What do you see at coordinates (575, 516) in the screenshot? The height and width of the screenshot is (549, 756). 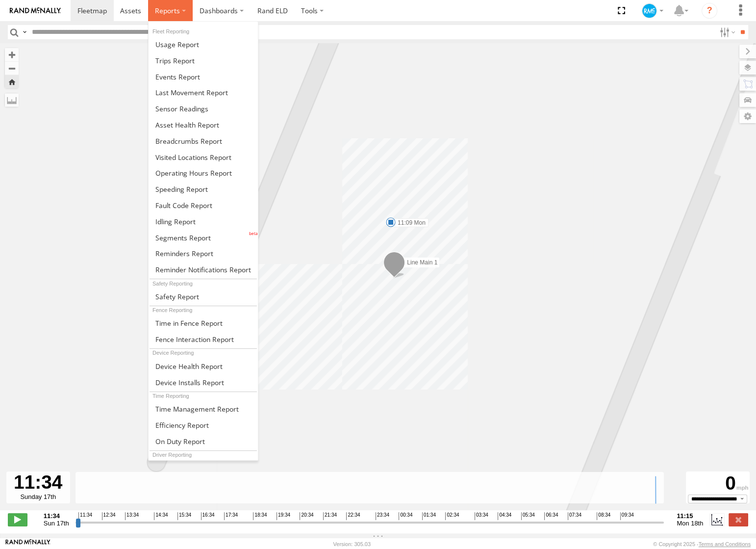 I see `span: 07:34` at bounding box center [575, 516].